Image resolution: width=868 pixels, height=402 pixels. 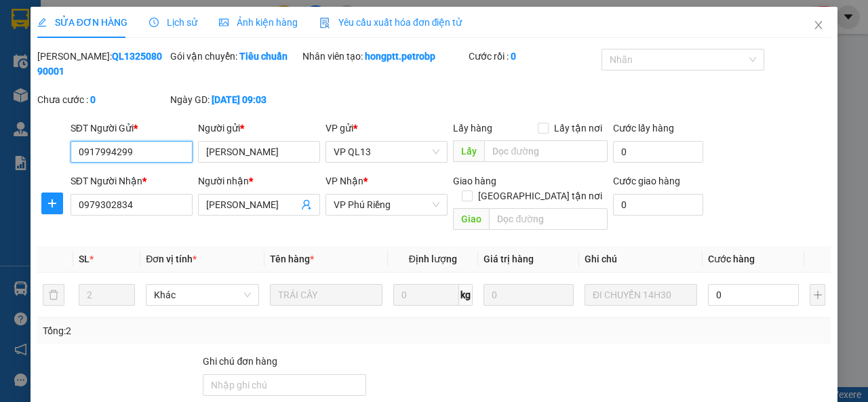 What do you see at coordinates (387, 128) in the screenshot?
I see `div: VP gửi` at bounding box center [387, 128].